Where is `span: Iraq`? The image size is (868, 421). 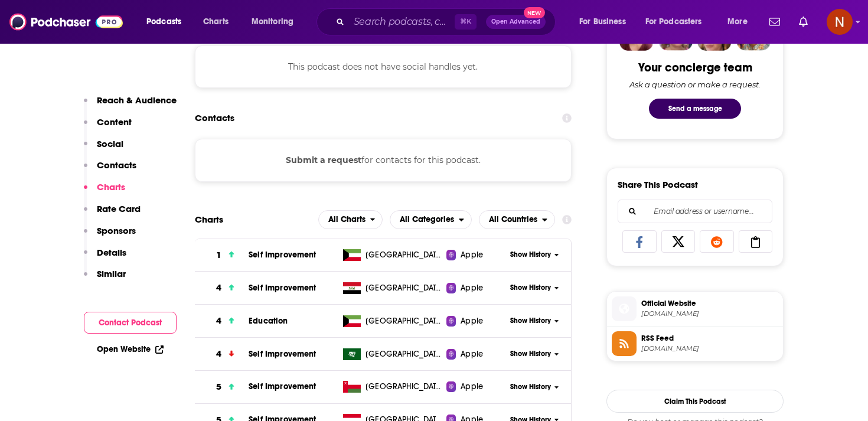
span: Iraq is located at coordinates (404, 288).